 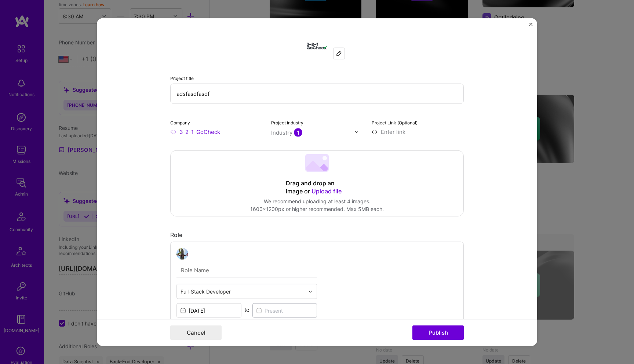 I want to click on div: Drag and drop an image or, so click(x=317, y=188).